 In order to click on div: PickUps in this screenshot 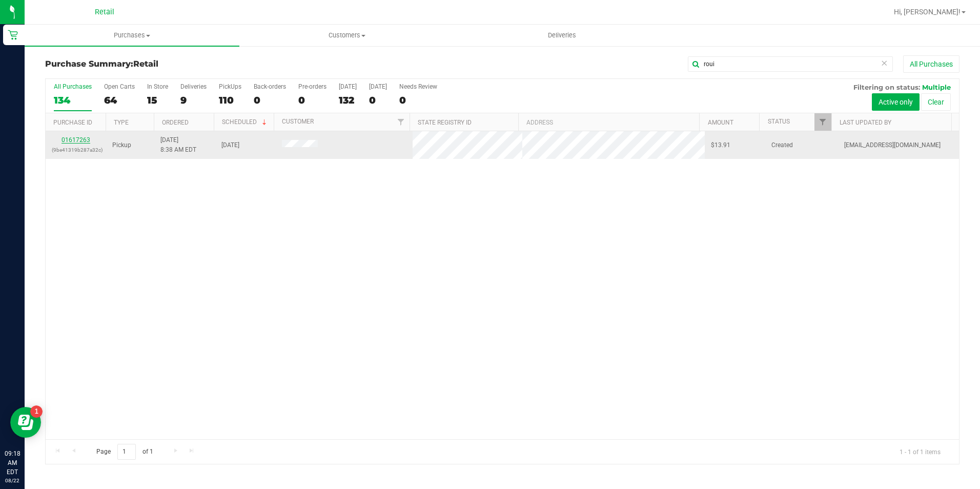, I will do `click(231, 87)`.